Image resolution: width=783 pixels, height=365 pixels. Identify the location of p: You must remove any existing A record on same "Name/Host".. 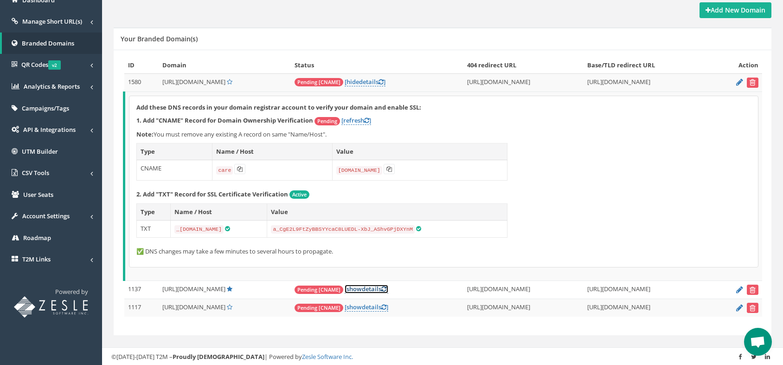
(444, 134).